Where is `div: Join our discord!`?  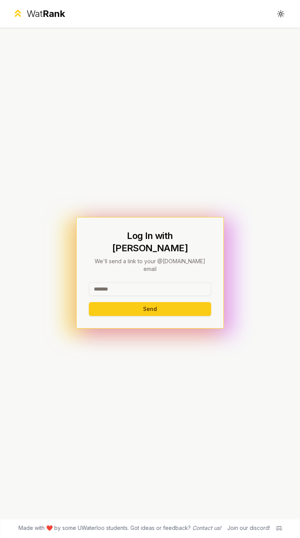
div: Join our discord! is located at coordinates (249, 528).